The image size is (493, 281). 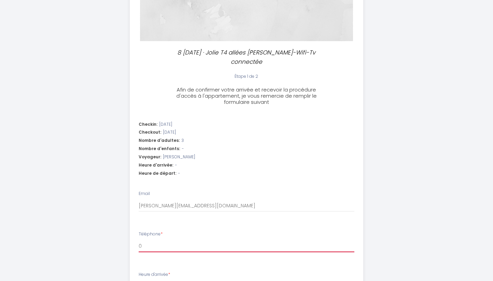 What do you see at coordinates (150, 132) in the screenshot?
I see `span: Checkout:` at bounding box center [150, 132].